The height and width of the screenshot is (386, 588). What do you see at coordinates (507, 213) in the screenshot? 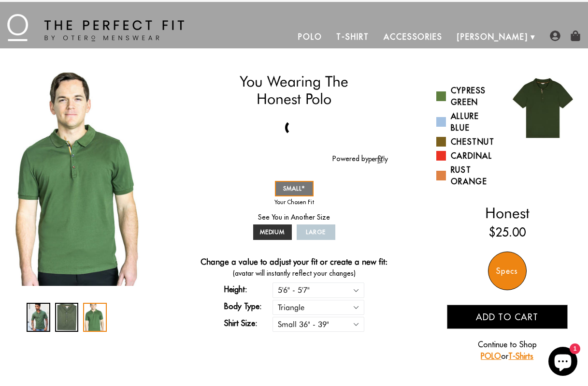
I see `h2: Honest` at bounding box center [507, 213].